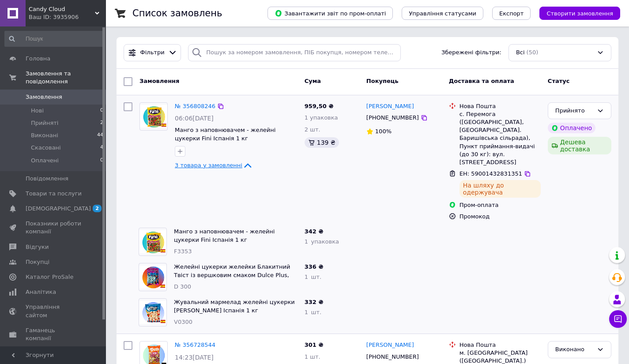  What do you see at coordinates (37, 247) in the screenshot?
I see `span: Відгуки` at bounding box center [37, 247].